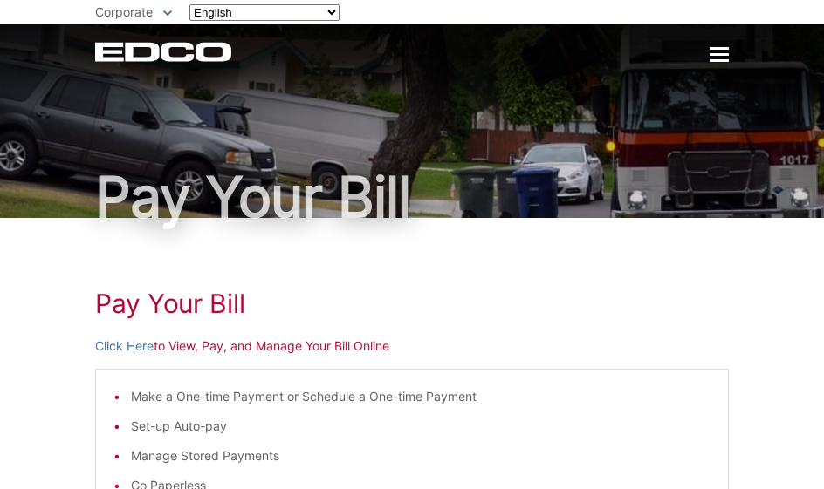 Image resolution: width=824 pixels, height=489 pixels. What do you see at coordinates (421, 427) in the screenshot?
I see `li: Set-up Auto-pay` at bounding box center [421, 427].